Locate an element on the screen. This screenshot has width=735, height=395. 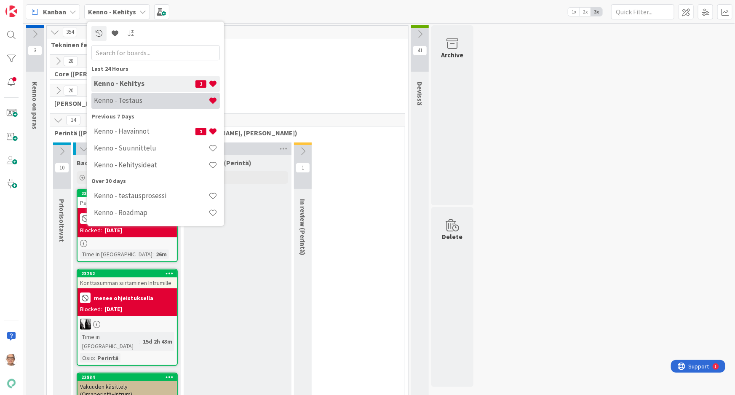
span: Kanban is located at coordinates (54, 12).